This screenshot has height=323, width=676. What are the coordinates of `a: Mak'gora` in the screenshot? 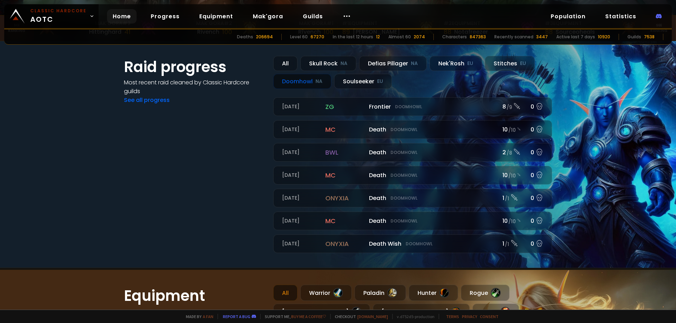 It's located at (268, 16).